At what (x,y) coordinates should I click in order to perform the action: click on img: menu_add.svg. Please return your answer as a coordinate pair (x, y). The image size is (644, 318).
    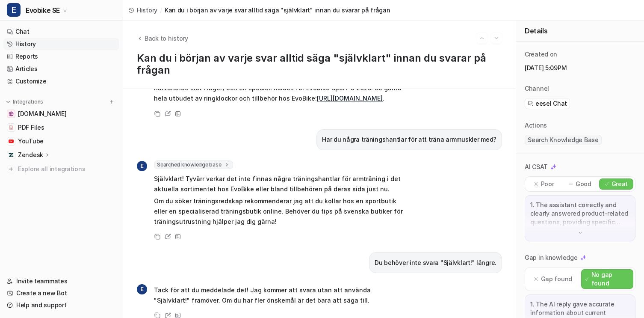
    Looking at the image, I should click on (111, 102).